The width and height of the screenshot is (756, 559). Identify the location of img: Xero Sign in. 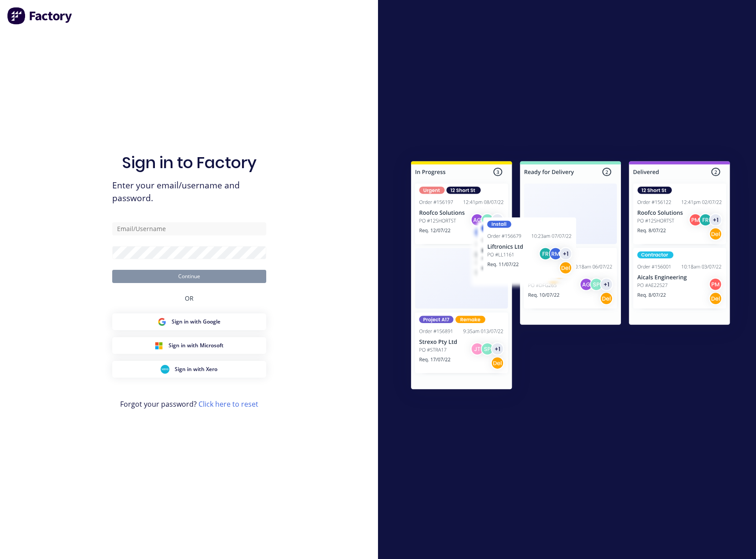
(165, 369).